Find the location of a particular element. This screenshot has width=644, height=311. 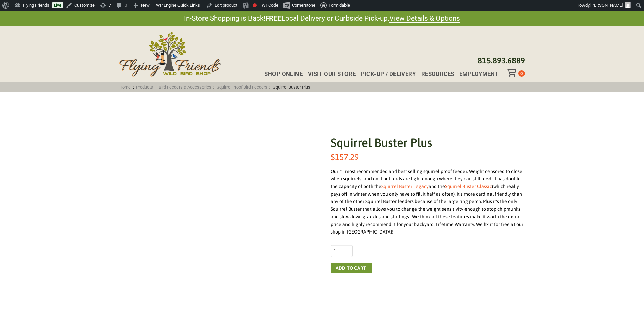

a: Squirrel Buster Classic is located at coordinates (468, 186).